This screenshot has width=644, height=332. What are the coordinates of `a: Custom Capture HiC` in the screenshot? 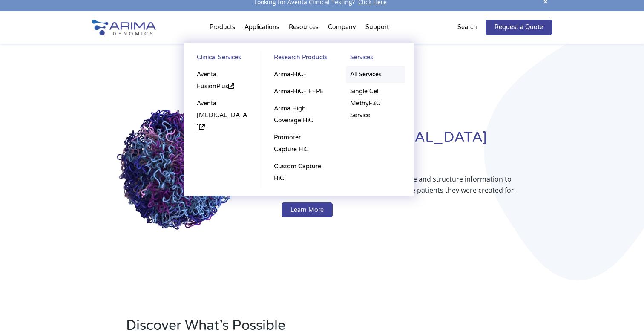 It's located at (299, 172).